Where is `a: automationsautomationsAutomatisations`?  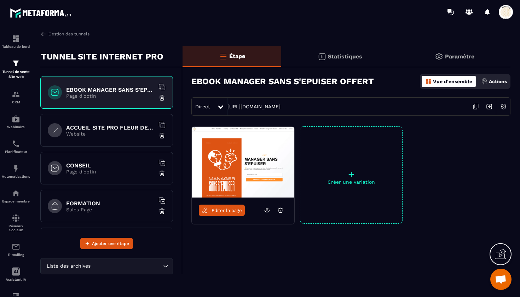 a: automationsautomationsAutomatisations is located at coordinates (16, 171).